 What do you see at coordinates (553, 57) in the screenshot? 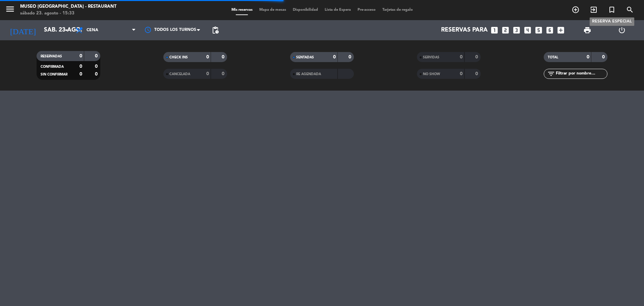
I see `span: TOTAL` at bounding box center [553, 57].